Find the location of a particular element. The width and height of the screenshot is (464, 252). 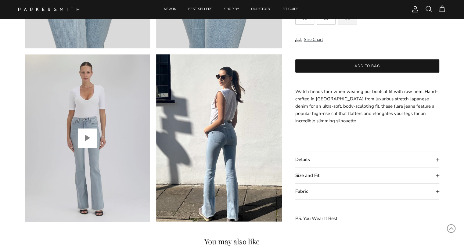

button: Add to bag is located at coordinates (368, 66).